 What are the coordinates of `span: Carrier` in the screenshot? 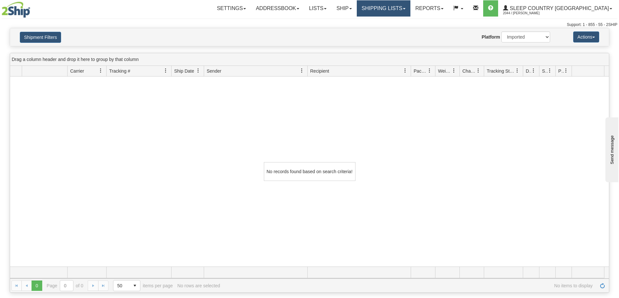 It's located at (77, 71).